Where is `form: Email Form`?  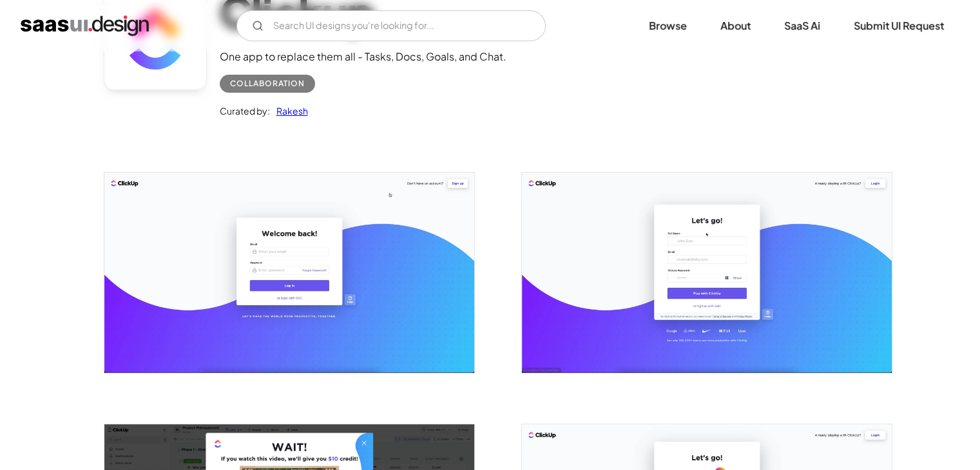
form: Email Form is located at coordinates (391, 26).